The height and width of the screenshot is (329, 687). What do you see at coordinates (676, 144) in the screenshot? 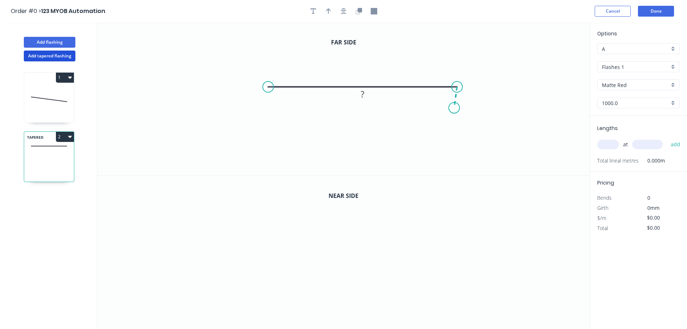
I see `button: add` at bounding box center [676, 144].